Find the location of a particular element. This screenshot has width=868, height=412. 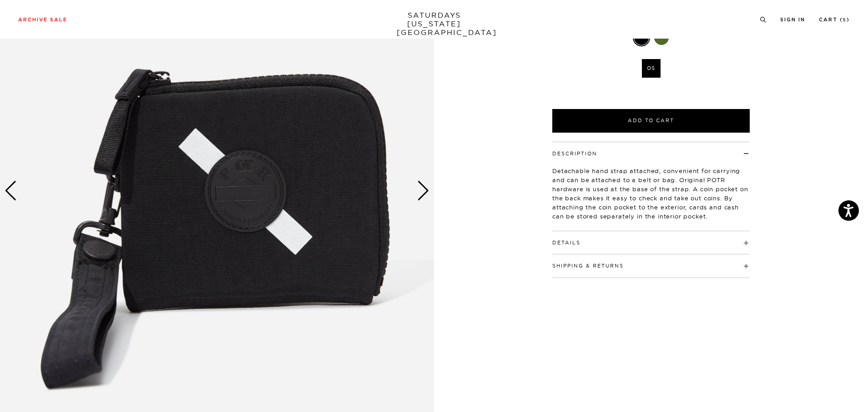

div: Previous slide is located at coordinates (10, 191).